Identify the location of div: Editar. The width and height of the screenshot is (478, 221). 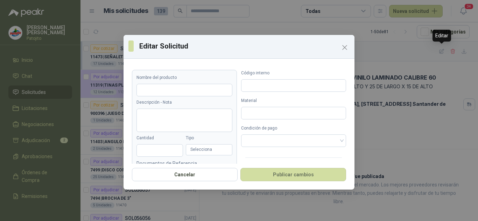
(441, 36).